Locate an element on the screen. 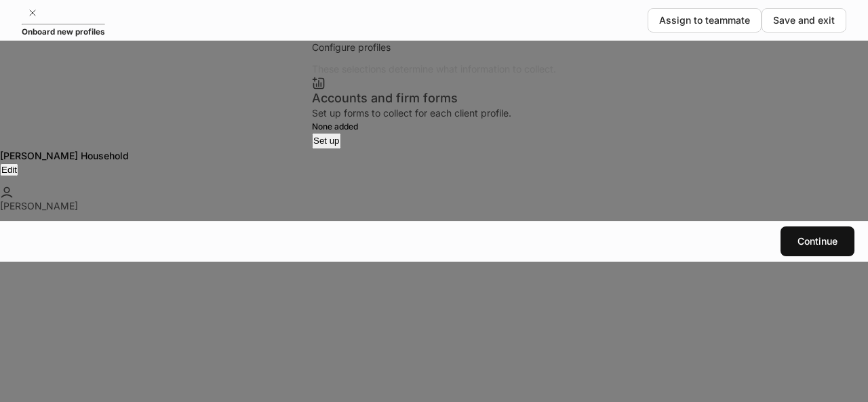 This screenshot has width=868, height=402. div: Assign to teammate is located at coordinates (705, 20).